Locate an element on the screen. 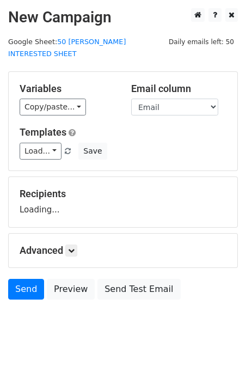  h2: New Campaign is located at coordinates (123, 17).